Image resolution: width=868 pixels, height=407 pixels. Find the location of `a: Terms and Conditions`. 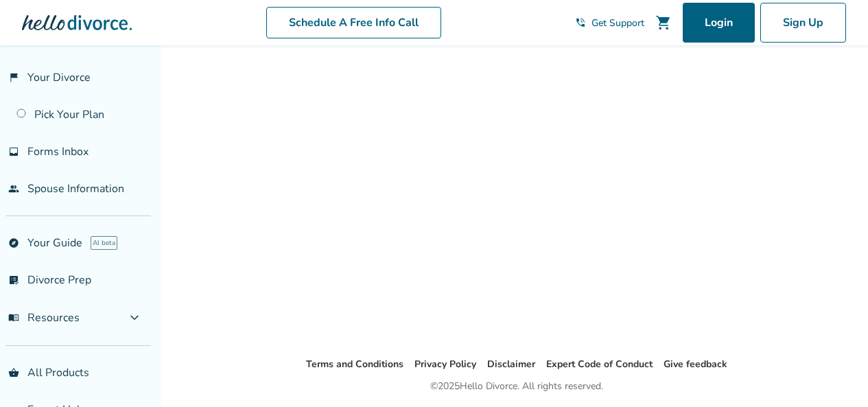

a: Terms and Conditions is located at coordinates (355, 364).